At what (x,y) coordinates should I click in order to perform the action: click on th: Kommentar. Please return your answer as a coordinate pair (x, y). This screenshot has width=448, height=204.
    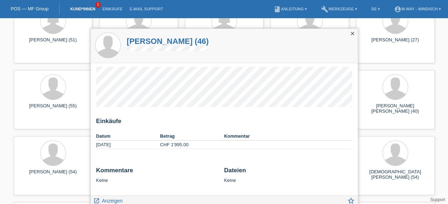
    Looking at the image, I should click on (288, 136).